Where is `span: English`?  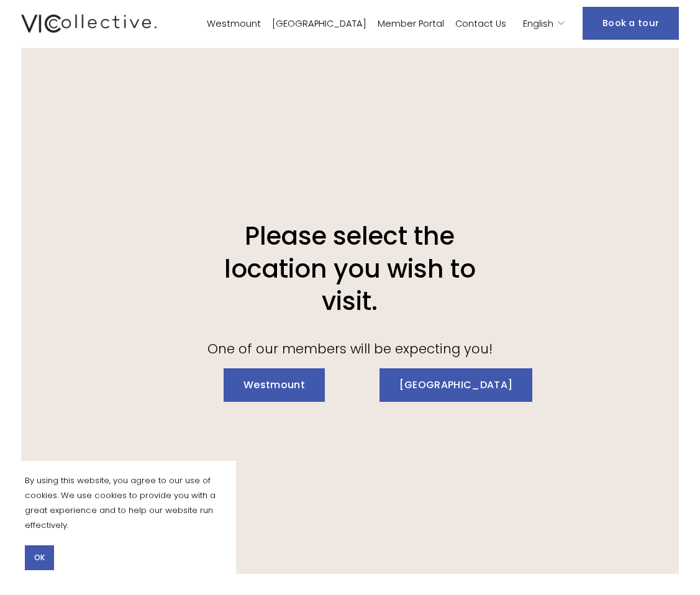 span: English is located at coordinates (538, 24).